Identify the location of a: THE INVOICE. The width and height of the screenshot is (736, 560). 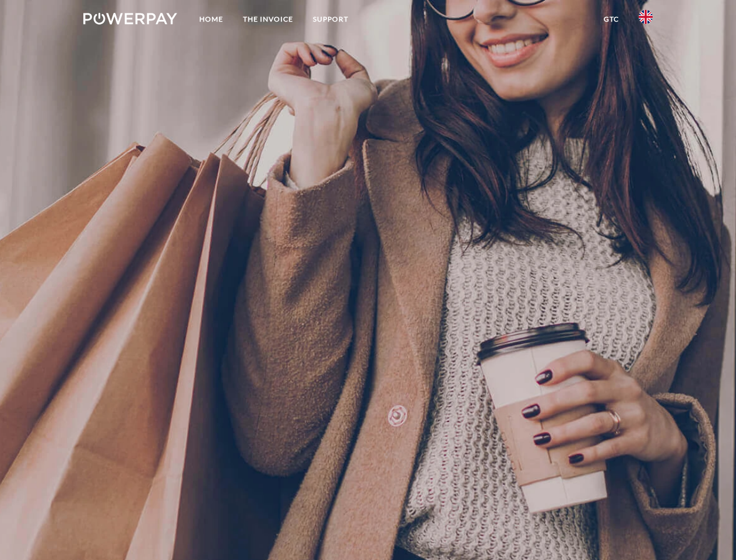
(268, 19).